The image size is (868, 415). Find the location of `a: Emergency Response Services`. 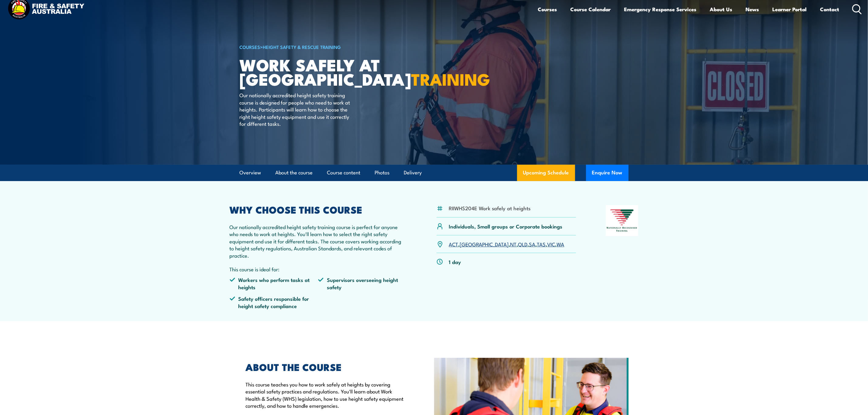

a: Emergency Response Services is located at coordinates (661, 9).